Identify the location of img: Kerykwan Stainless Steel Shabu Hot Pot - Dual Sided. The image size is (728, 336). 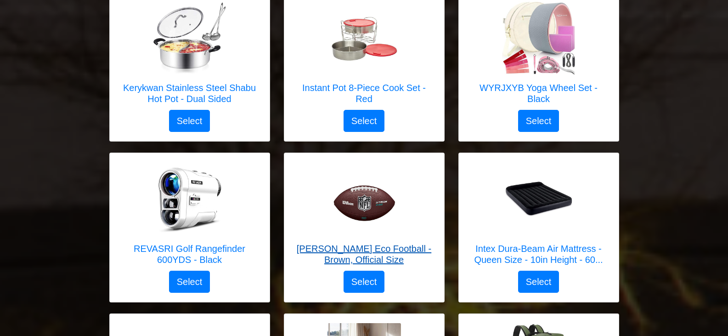
(190, 38).